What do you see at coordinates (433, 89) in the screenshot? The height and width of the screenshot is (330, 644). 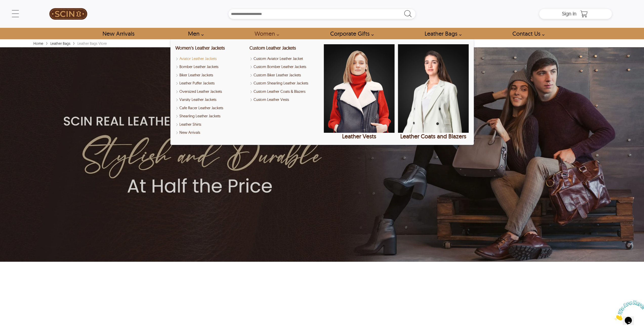 I see `img: Shop Leather Coats and Blazers` at bounding box center [433, 89].